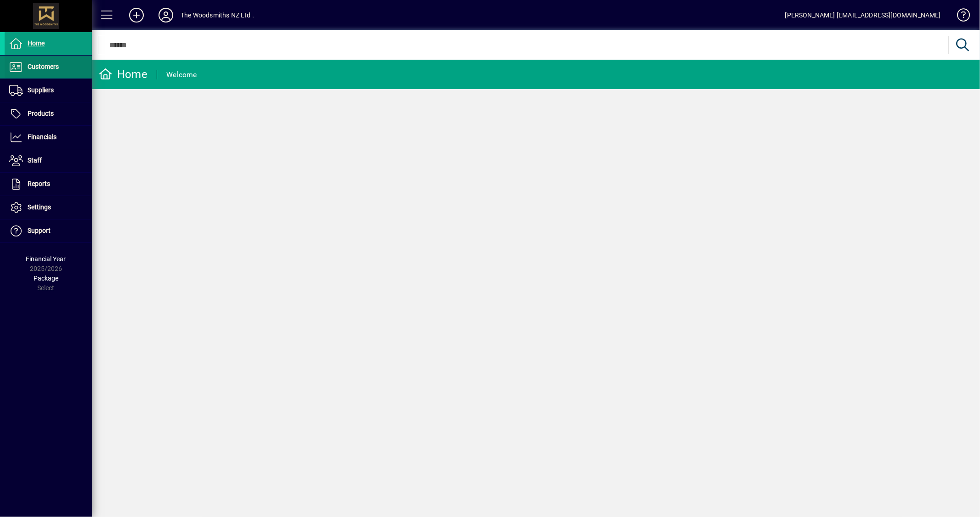 The width and height of the screenshot is (980, 517). What do you see at coordinates (39, 184) in the screenshot?
I see `span: Reports` at bounding box center [39, 184].